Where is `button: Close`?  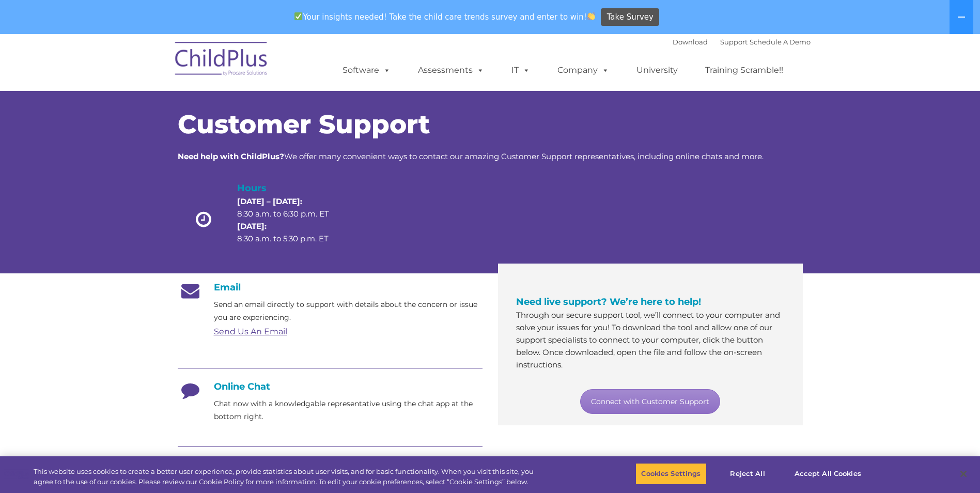 button: Close is located at coordinates (964, 474).